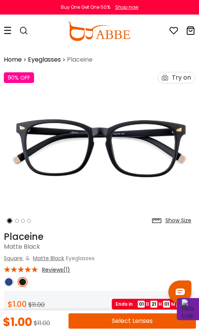 This screenshot has height=334, width=199. I want to click on span: D, so click(147, 305).